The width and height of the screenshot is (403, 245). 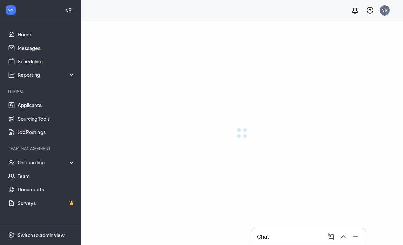 I want to click on div: Hiring, so click(x=41, y=91).